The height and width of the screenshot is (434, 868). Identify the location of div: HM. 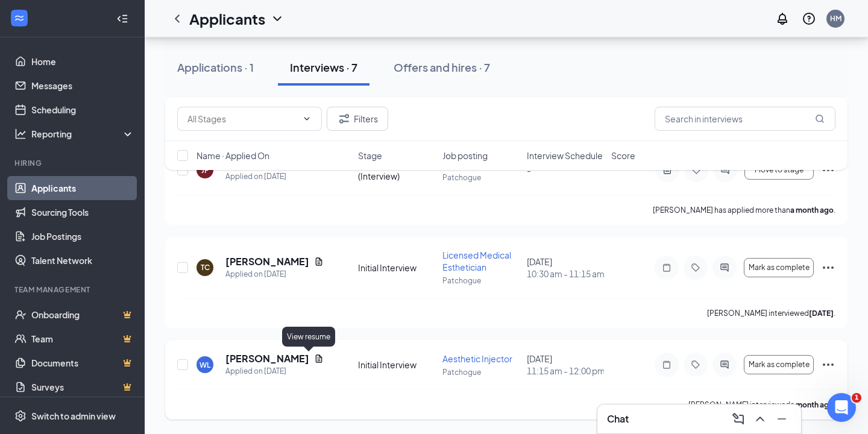
(836, 18).